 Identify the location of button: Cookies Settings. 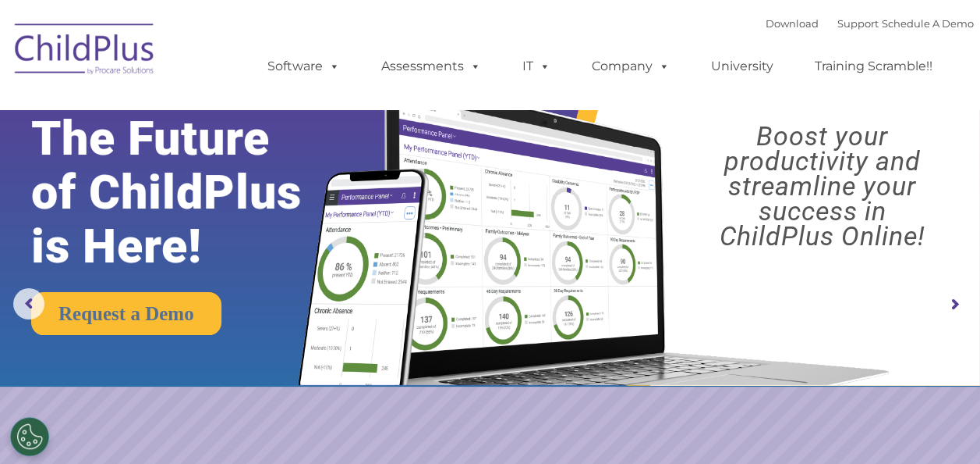
(30, 436).